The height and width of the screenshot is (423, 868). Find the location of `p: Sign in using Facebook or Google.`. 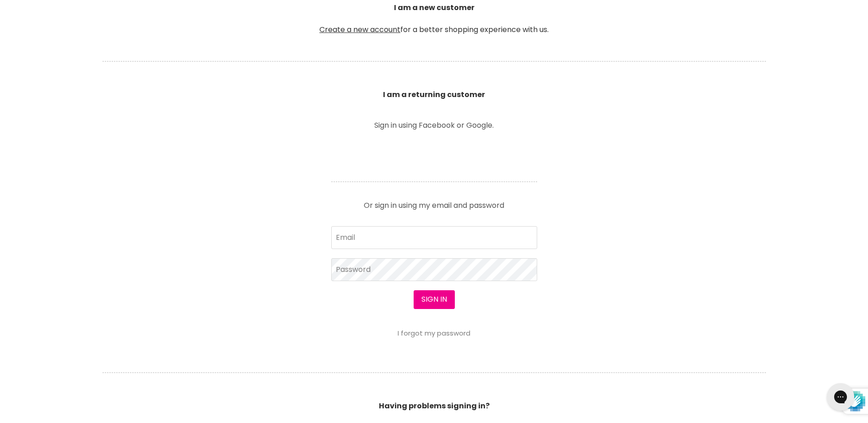

p: Sign in using Facebook or Google. is located at coordinates (434, 125).